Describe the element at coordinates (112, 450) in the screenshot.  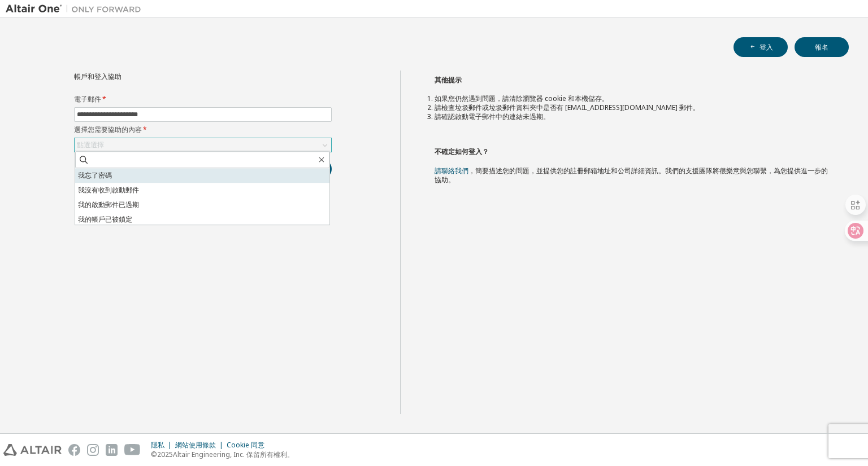
I see `img: linkedin.svg` at that location.